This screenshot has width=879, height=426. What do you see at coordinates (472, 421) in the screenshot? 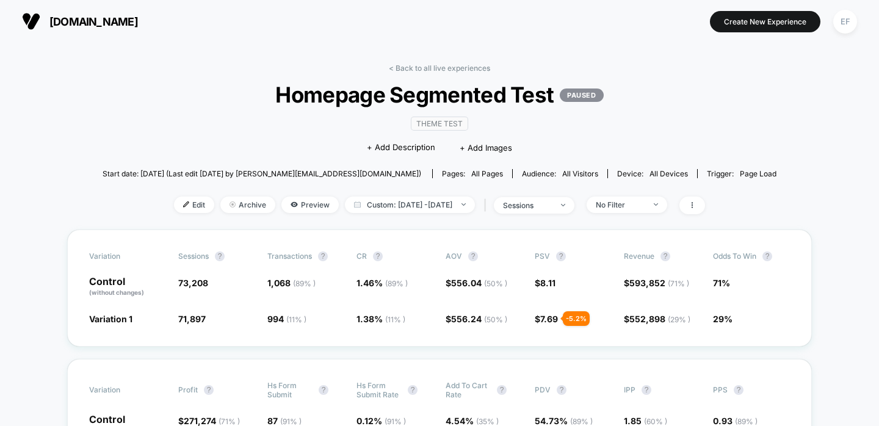
I see `span: 4.54 %` at bounding box center [472, 421].